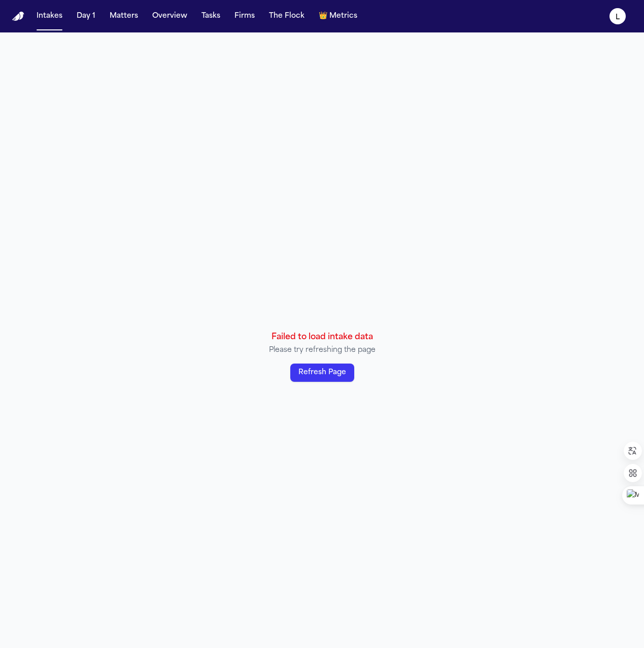  Describe the element at coordinates (211, 16) in the screenshot. I see `button: Tasks` at that location.